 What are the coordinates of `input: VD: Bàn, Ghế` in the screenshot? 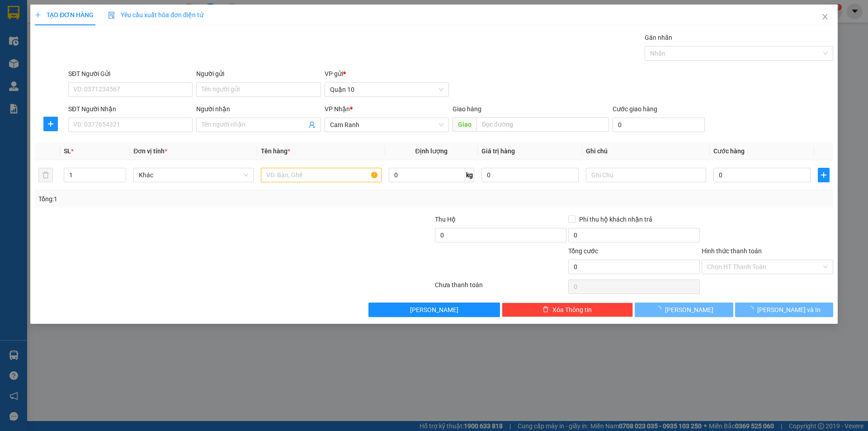 It's located at (321, 175).